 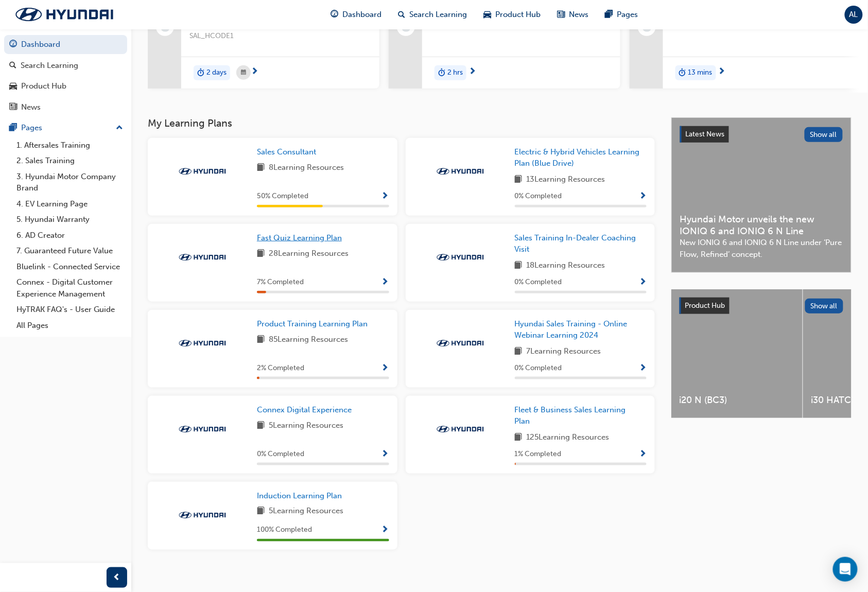 I want to click on a: Sales Consultant, so click(x=288, y=152).